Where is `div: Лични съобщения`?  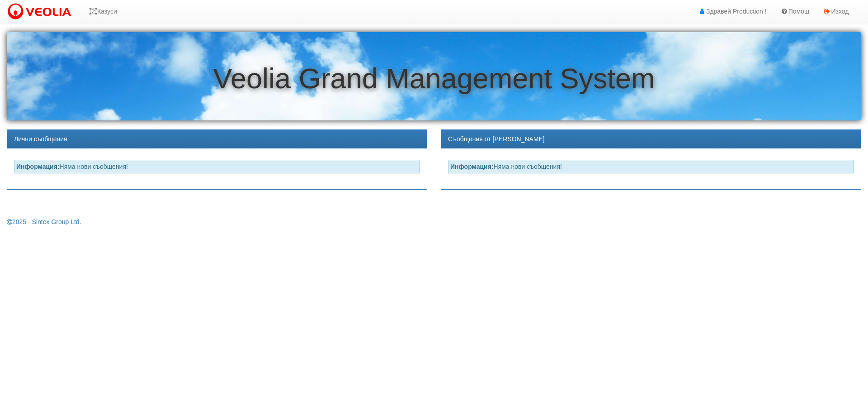
div: Лични съобщения is located at coordinates (217, 139).